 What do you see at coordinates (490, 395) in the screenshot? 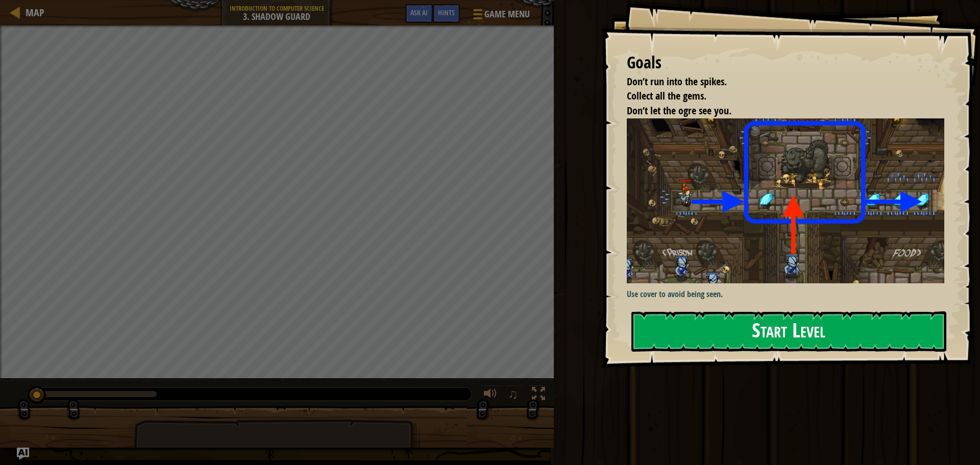
I see `button: Adjust volume` at bounding box center [490, 395].